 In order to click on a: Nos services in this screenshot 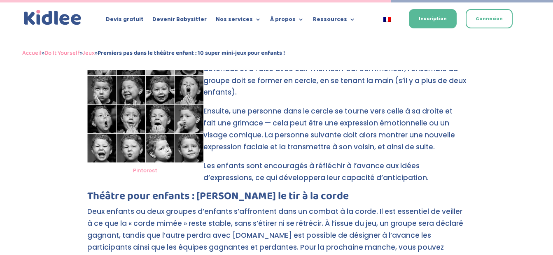, I will do `click(239, 21)`.